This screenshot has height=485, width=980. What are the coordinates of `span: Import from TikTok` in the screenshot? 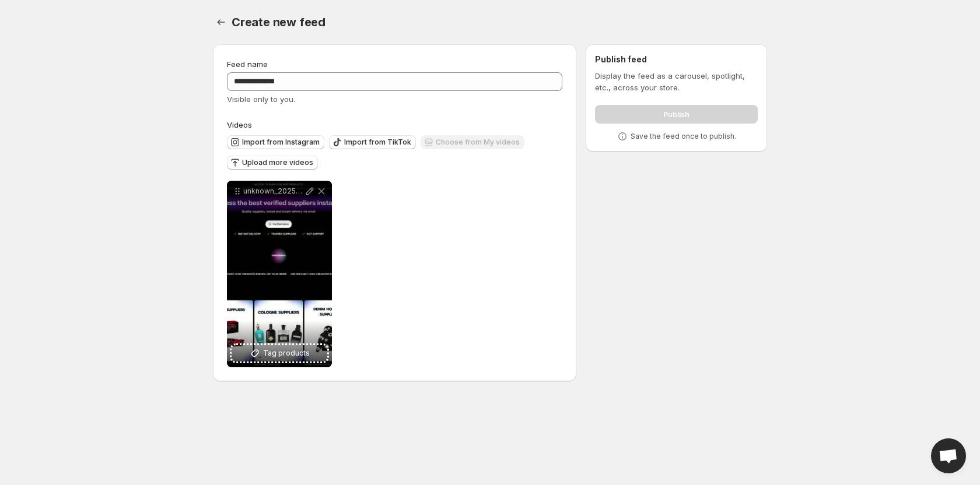 It's located at (377, 143).